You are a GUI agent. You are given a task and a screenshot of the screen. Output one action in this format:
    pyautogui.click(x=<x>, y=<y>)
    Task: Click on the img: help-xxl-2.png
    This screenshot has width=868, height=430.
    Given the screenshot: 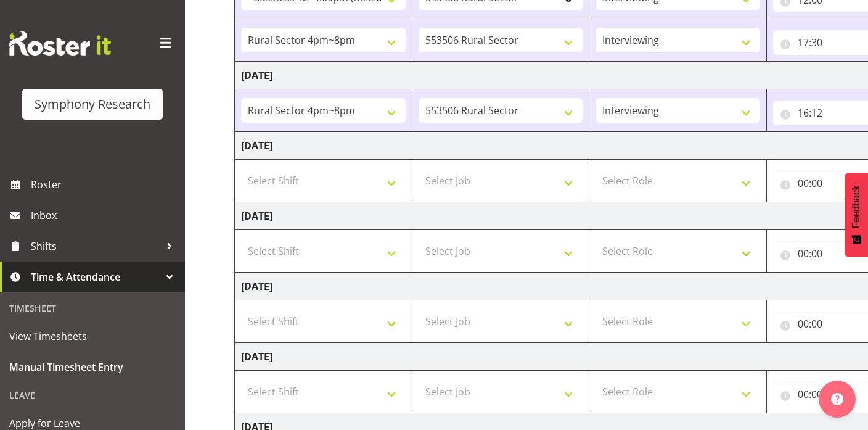 What is the action you would take?
    pyautogui.click(x=838, y=399)
    